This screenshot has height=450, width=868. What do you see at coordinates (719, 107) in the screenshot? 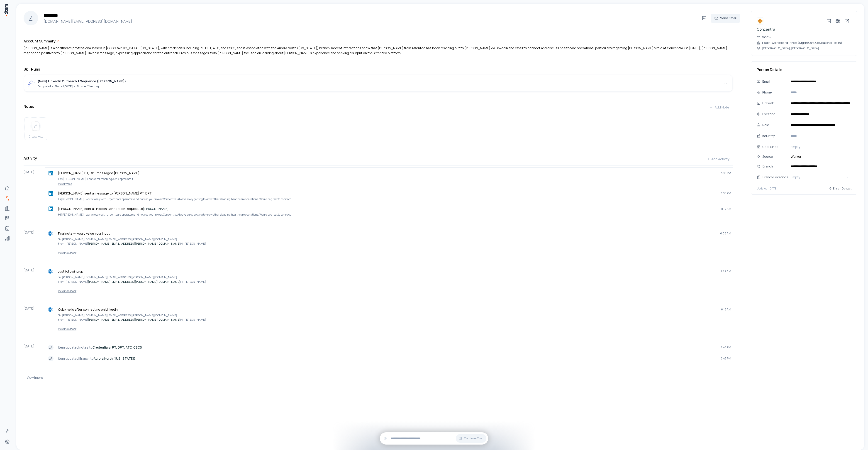
I see `button: Add Note` at bounding box center [719, 107].